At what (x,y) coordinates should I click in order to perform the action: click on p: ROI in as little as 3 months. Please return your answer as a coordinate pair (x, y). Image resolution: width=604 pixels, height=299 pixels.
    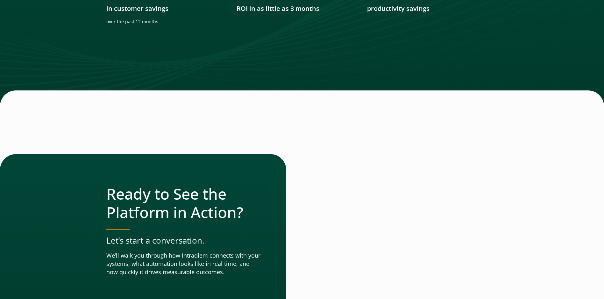
    Looking at the image, I should click on (295, 9).